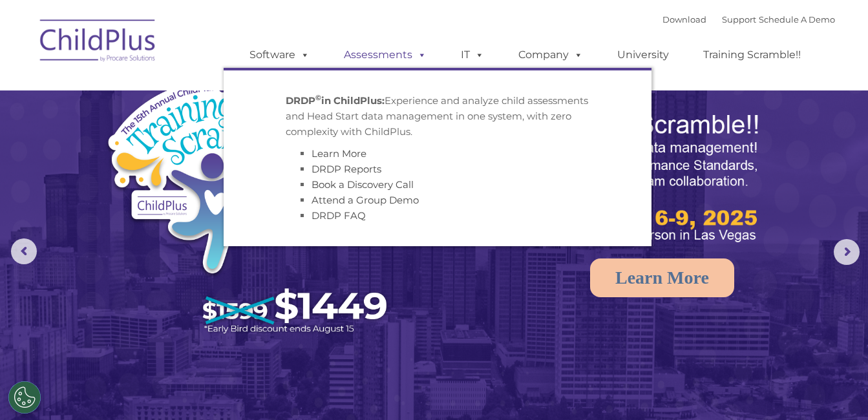  I want to click on a: Training Scramble!!, so click(752, 55).